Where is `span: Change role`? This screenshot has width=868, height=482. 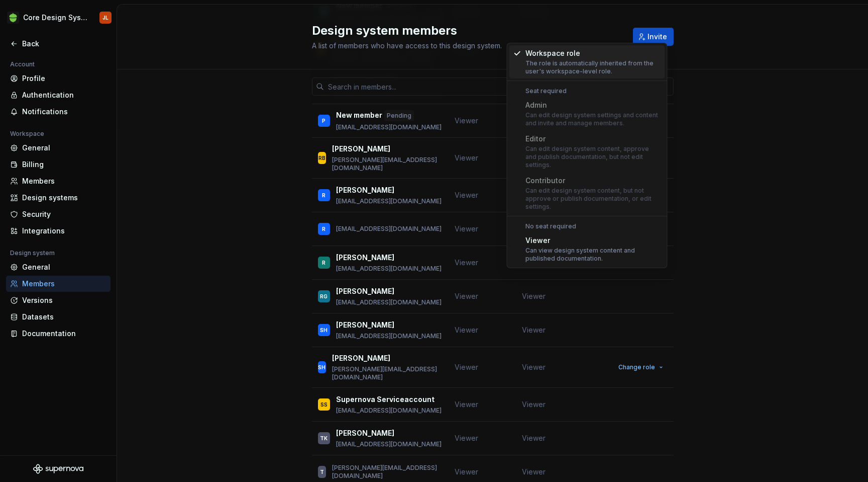
span: Change role is located at coordinates (636, 367).